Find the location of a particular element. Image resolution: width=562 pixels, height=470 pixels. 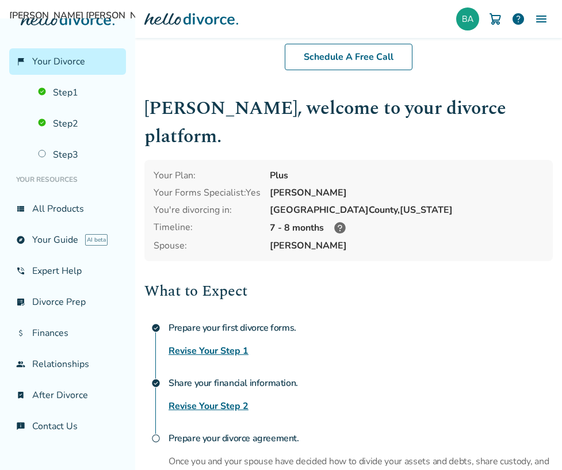

span: group is located at coordinates (21, 364).